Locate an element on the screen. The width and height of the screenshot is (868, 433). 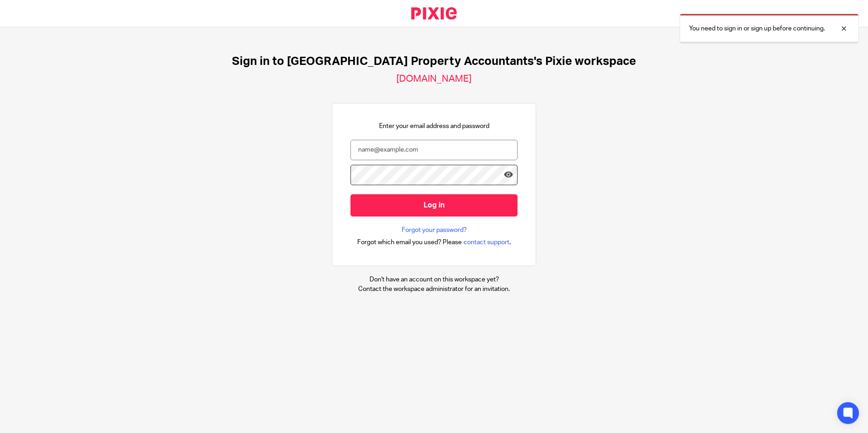
p: Don't have an account on this workspace yet? is located at coordinates (434, 280).